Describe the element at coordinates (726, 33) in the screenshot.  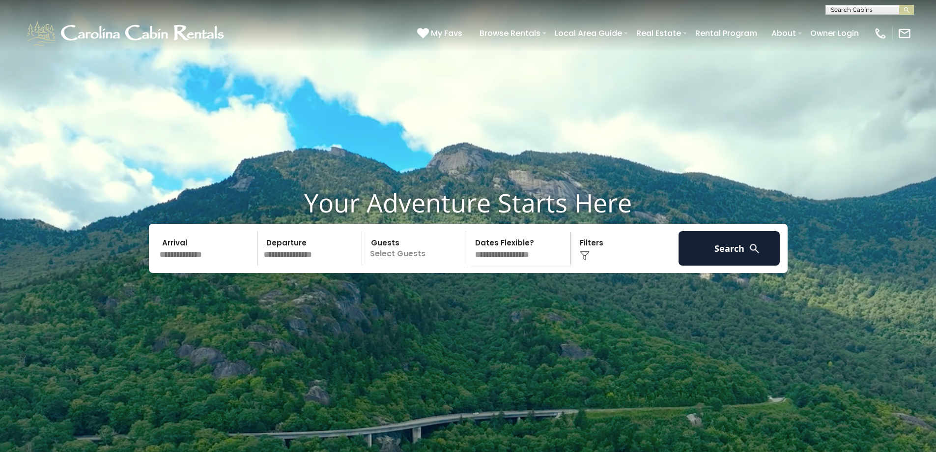
I see `a: Rental Program` at that location.